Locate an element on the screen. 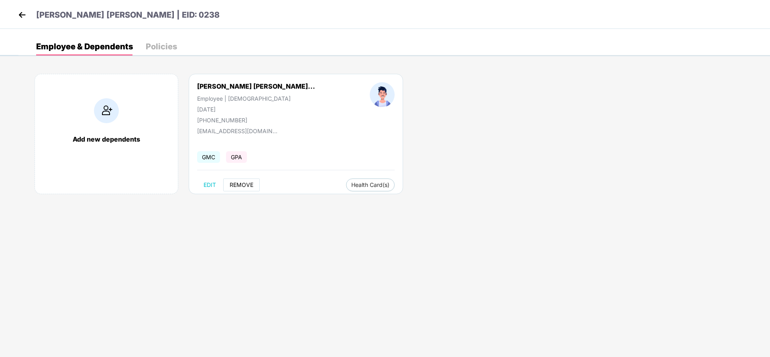 This screenshot has height=357, width=770. span: EDIT is located at coordinates (210, 185).